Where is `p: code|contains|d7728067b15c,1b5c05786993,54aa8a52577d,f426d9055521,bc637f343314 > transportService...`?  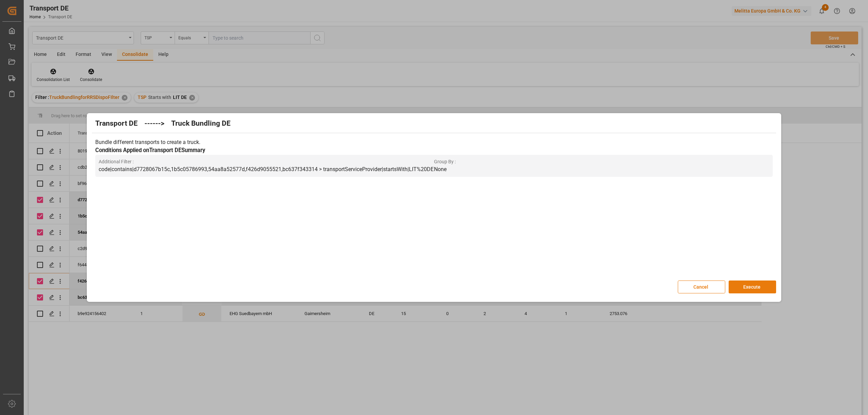 p: code|contains|d7728067b15c,1b5c05786993,54aa8a52577d,f426d9055521,bc637f343314 > transportService... is located at coordinates (266, 169).